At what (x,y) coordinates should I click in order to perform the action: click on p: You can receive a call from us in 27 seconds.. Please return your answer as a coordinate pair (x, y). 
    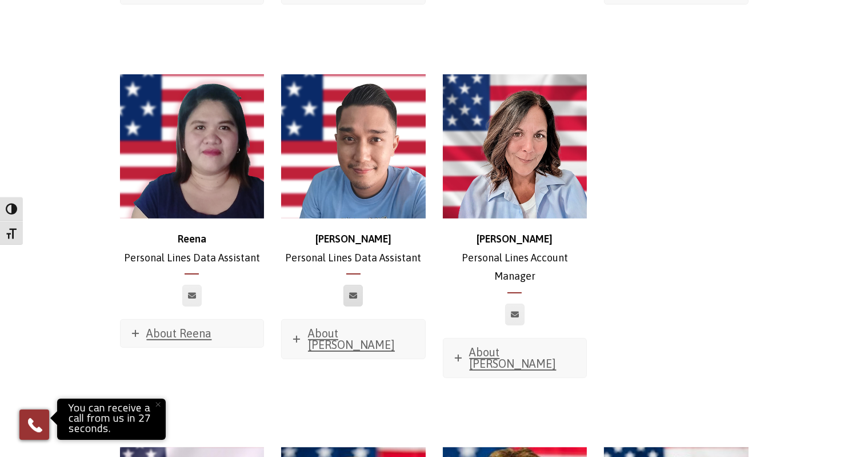
    Looking at the image, I should click on (111, 419).